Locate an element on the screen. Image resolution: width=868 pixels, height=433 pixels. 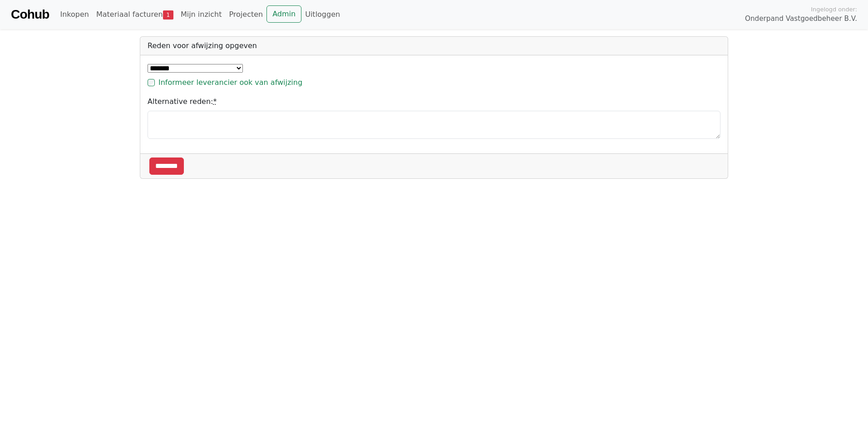
label: Informeer leverancier ook van afwijzing is located at coordinates (230, 82).